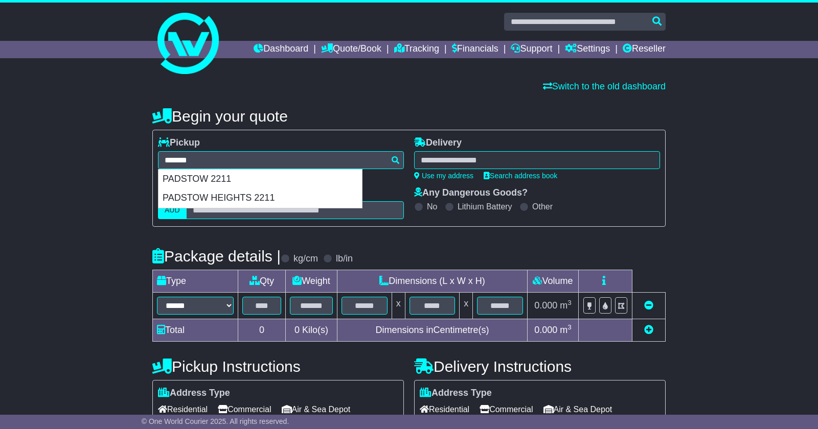 The height and width of the screenshot is (429, 818). What do you see at coordinates (444, 176) in the screenshot?
I see `a: Use my address` at bounding box center [444, 176].